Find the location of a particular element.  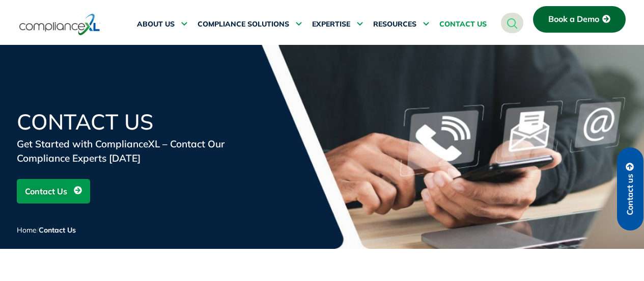

span: RESOURCES is located at coordinates (395, 25).